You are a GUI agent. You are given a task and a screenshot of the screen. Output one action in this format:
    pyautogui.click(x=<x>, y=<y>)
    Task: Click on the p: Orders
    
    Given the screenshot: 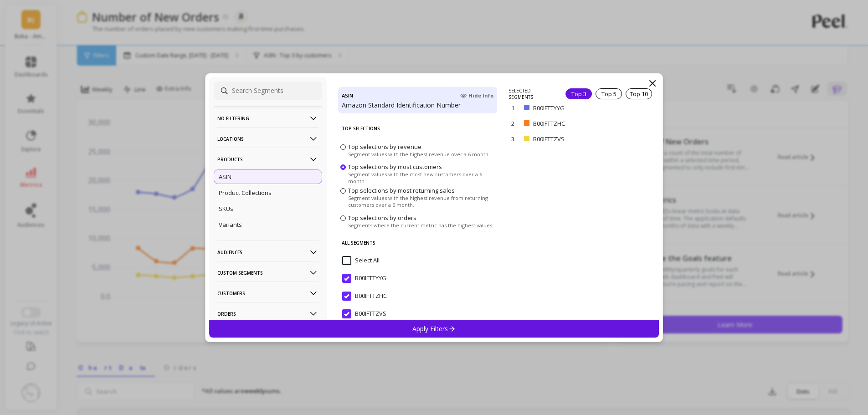 What is the action you would take?
    pyautogui.click(x=268, y=313)
    